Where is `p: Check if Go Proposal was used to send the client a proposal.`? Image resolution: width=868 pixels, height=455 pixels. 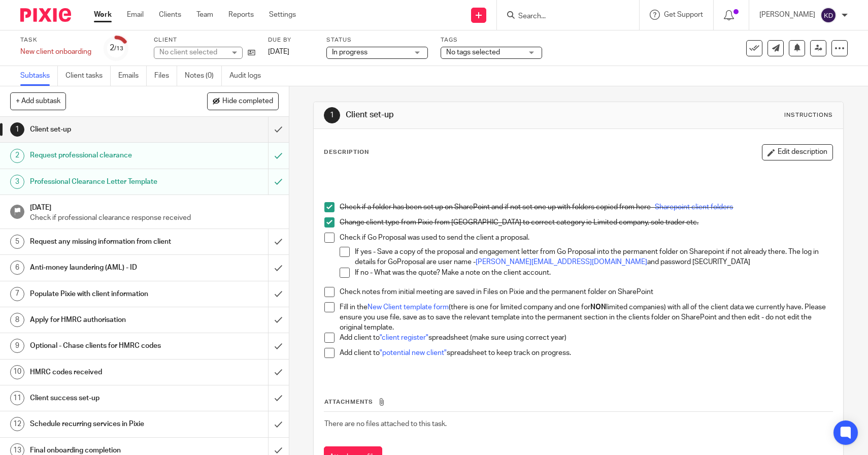
p: Check if Go Proposal was used to send the client a proposal. is located at coordinates (586, 238).